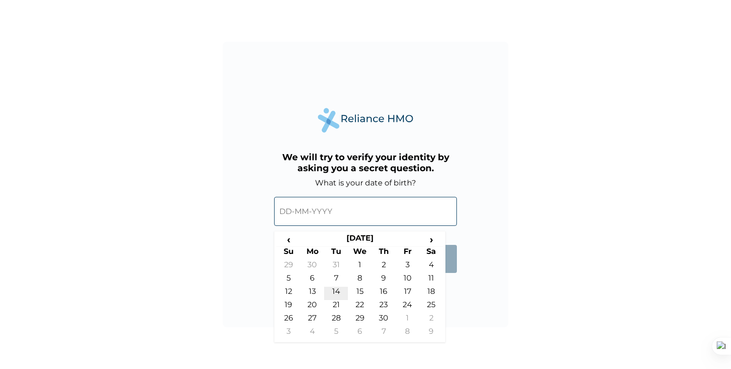 The width and height of the screenshot is (731, 369). Describe the element at coordinates (288, 254) in the screenshot. I see `th: Su` at that location.